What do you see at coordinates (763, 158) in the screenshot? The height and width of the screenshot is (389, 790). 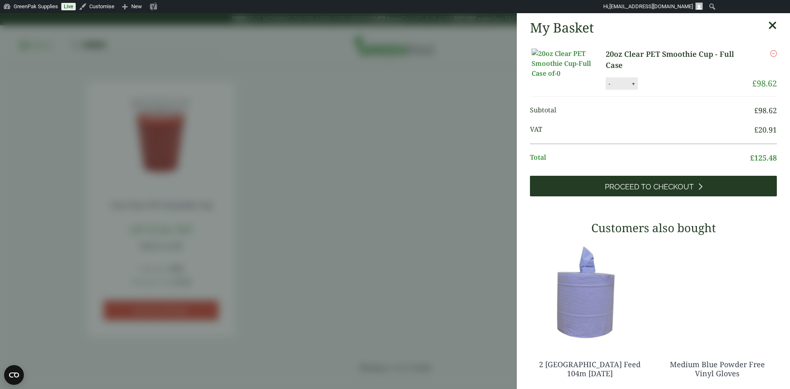 I see `bdi: 125.48` at bounding box center [763, 158].